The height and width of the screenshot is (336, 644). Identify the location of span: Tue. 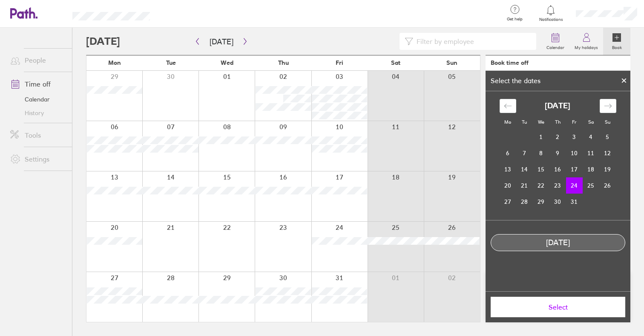
(171, 62).